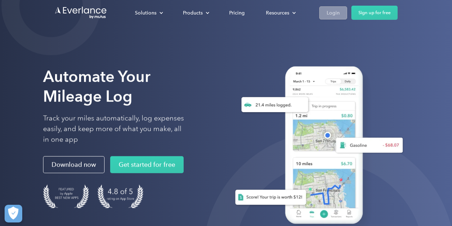 This screenshot has width=452, height=226. Describe the element at coordinates (333, 13) in the screenshot. I see `a: Login` at that location.